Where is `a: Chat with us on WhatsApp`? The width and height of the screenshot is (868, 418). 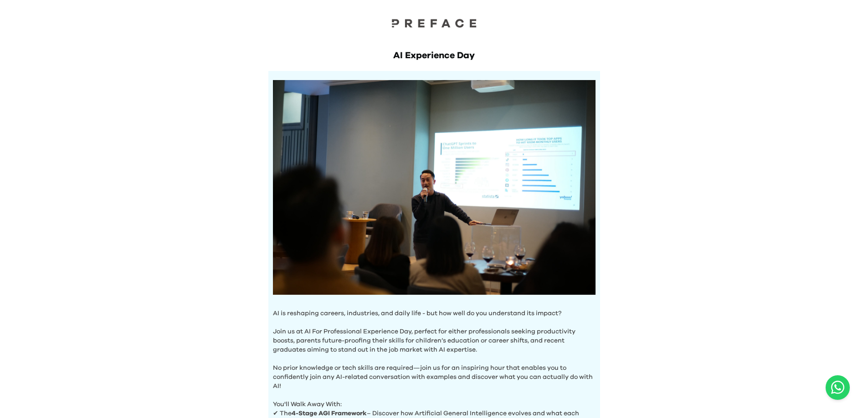
a: Chat with us on WhatsApp is located at coordinates (837, 388).